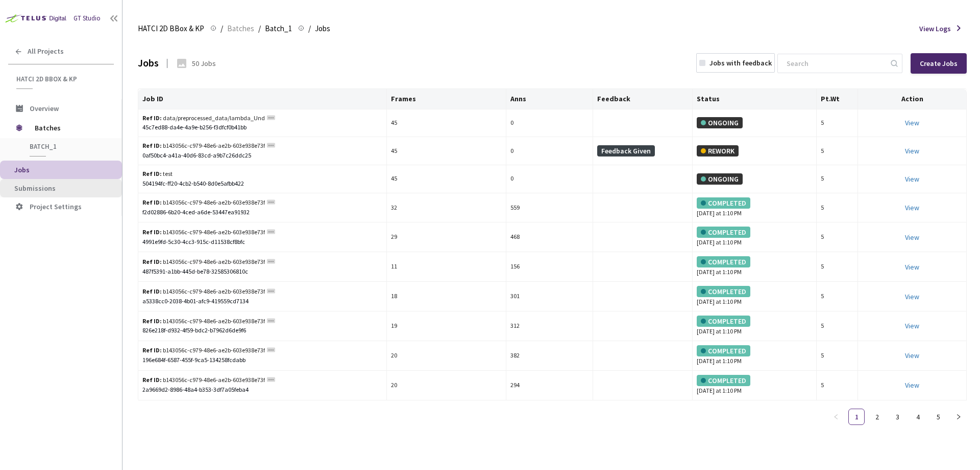  Describe the element at coordinates (55, 207) in the screenshot. I see `span: Project Settings` at that location.